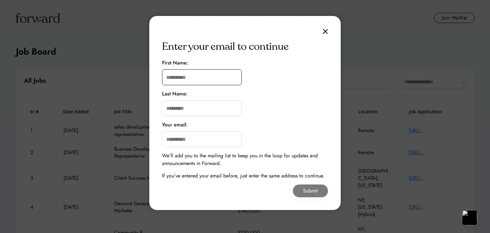 The image size is (490, 233). What do you see at coordinates (243, 176) in the screenshot?
I see `div: If you’ve entered your email before, just enter the same address to continue.` at bounding box center [243, 176].